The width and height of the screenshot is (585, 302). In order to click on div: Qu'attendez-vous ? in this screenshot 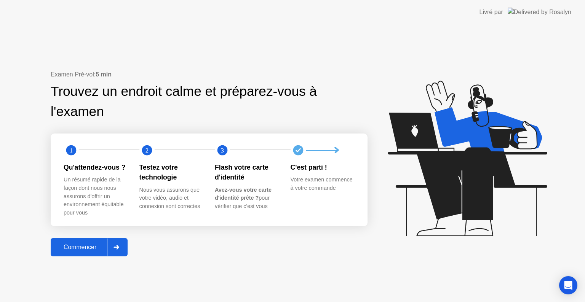, I will do `click(95, 167)`.